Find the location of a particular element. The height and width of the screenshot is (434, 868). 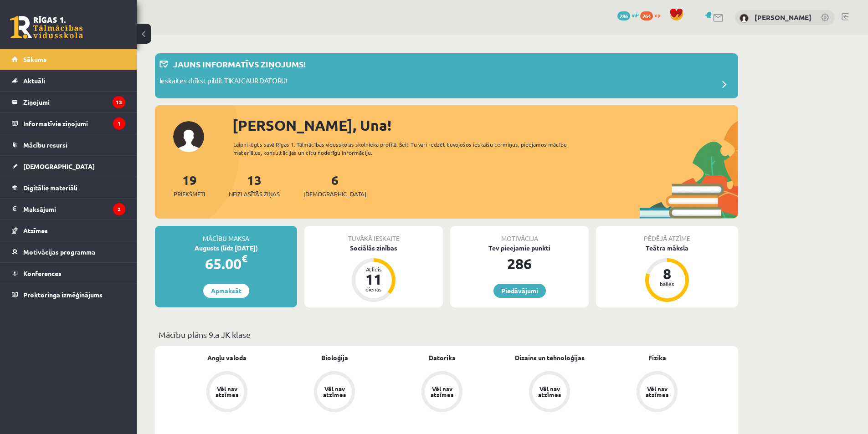

span: Atzīmes is located at coordinates (36, 230).